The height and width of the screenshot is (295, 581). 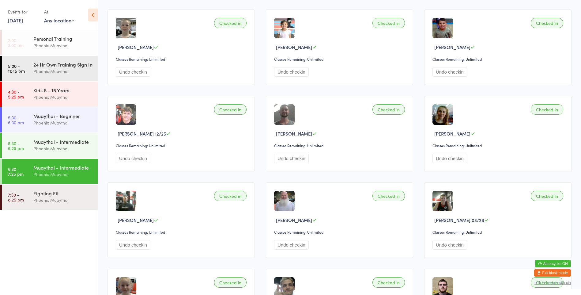 I want to click on div: Personal Training, so click(x=63, y=39).